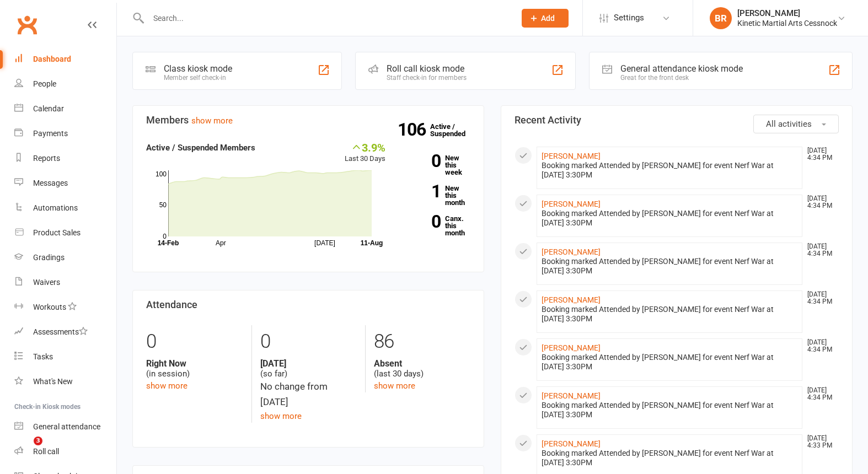 This screenshot has height=474, width=868. Describe the element at coordinates (57, 232) in the screenshot. I see `div: Product Sales` at that location.